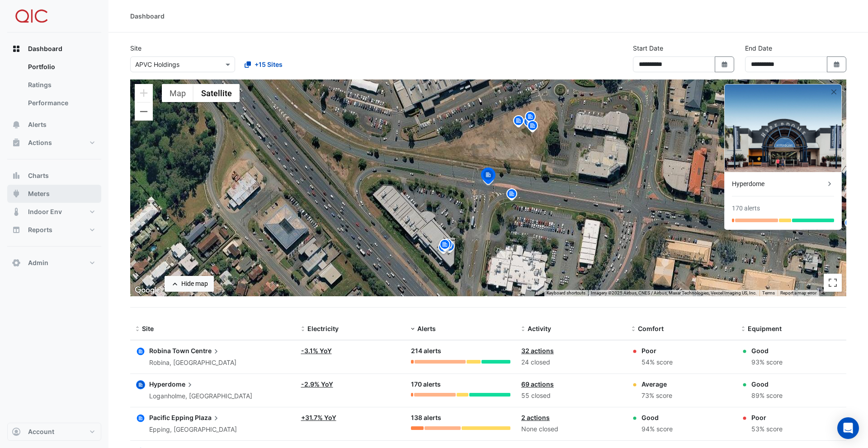  Describe the element at coordinates (55, 432) in the screenshot. I see `button: Account` at that location.